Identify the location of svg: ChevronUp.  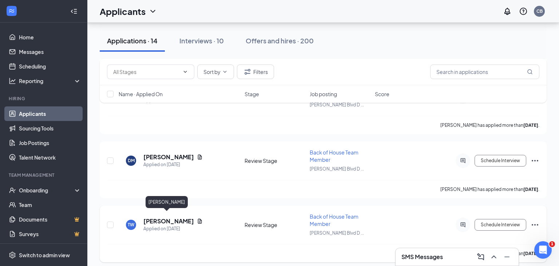
(494, 257).